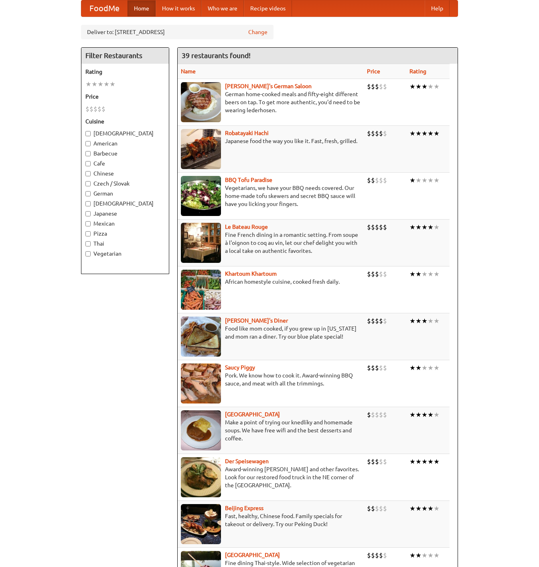 The width and height of the screenshot is (539, 567). Describe the element at coordinates (244, 508) in the screenshot. I see `a: Beijing Express` at that location.